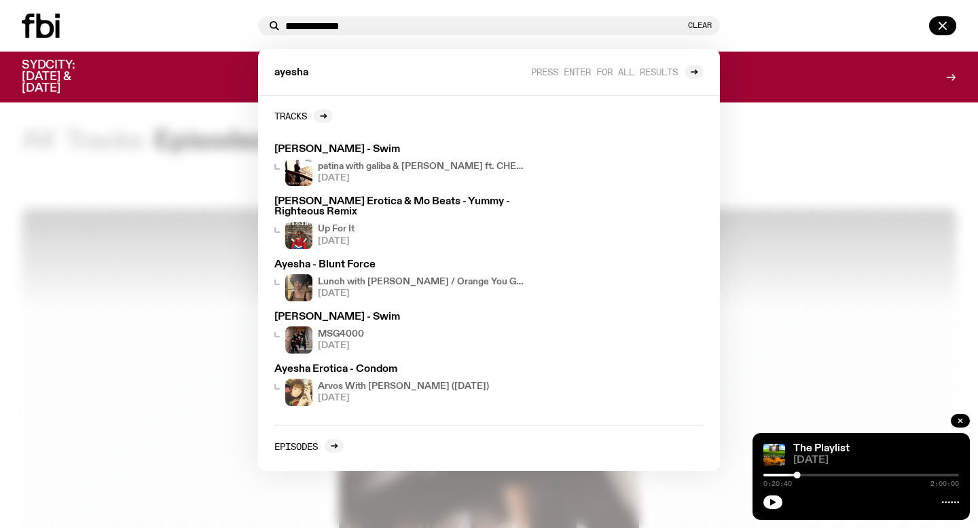 This screenshot has width=978, height=528. Describe the element at coordinates (604, 71) in the screenshot. I see `span: Press enter for all results` at that location.